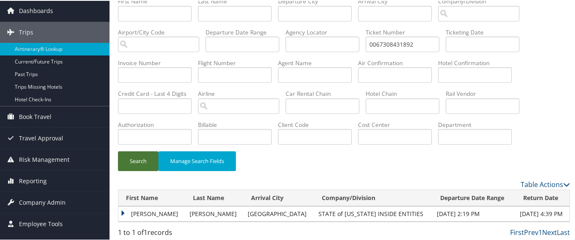 This screenshot has width=575, height=240. What do you see at coordinates (279, 197) in the screenshot?
I see `th: Arrival City: activate to sort column ascending` at bounding box center [279, 197].